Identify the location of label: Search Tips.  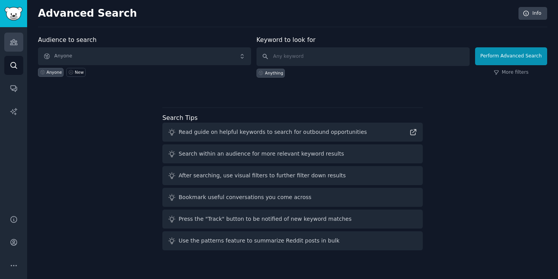
(180, 117).